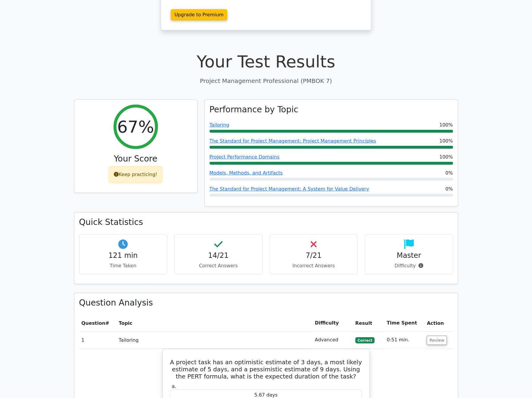  What do you see at coordinates (333, 341) in the screenshot?
I see `td: Advanced` at bounding box center [333, 341].